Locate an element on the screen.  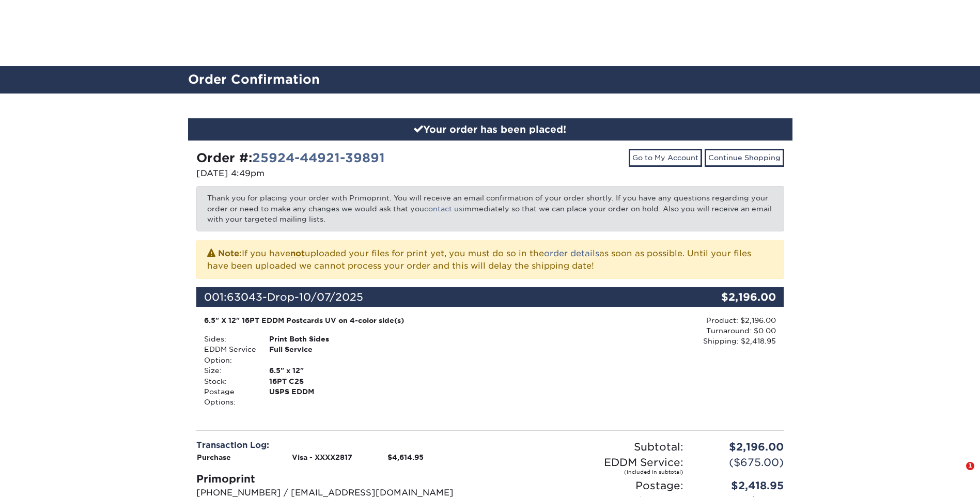
div: 001: is located at coordinates (441, 297).